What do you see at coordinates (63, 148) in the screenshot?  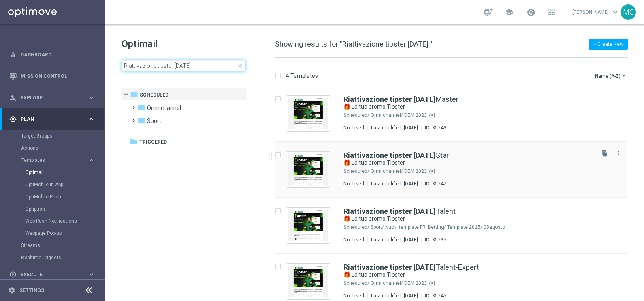 I see `div: Actions` at bounding box center [63, 148].